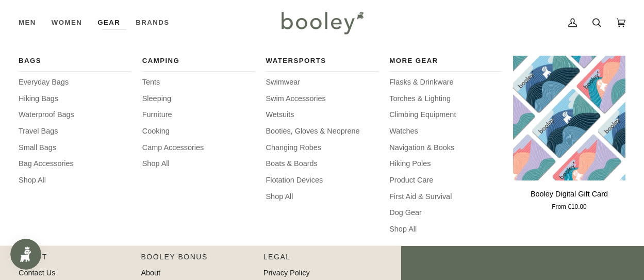  Describe the element at coordinates (446, 131) in the screenshot. I see `span: Watches` at that location.